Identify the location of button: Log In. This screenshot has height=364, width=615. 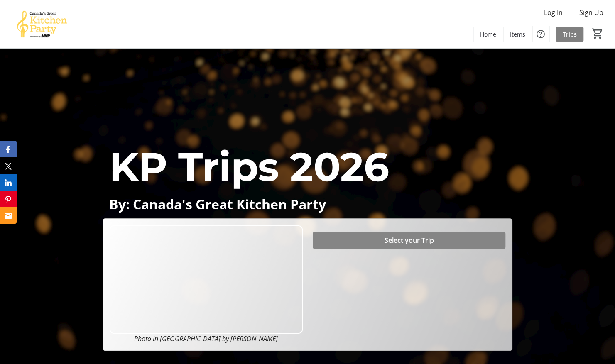
(553, 13).